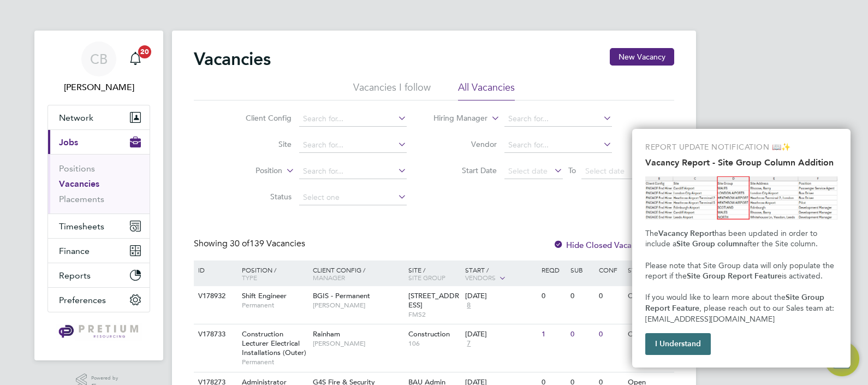 The width and height of the screenshot is (868, 385). I want to click on span: Vendors, so click(480, 278).